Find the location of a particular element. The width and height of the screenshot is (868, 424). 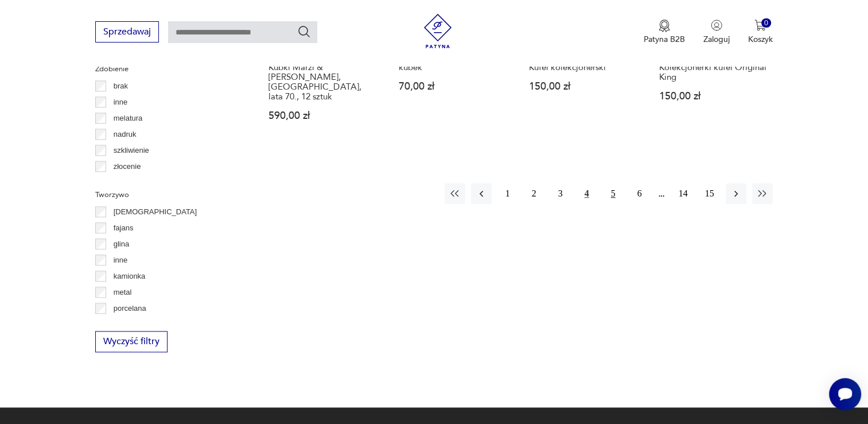

div: 0 is located at coordinates (766, 23).